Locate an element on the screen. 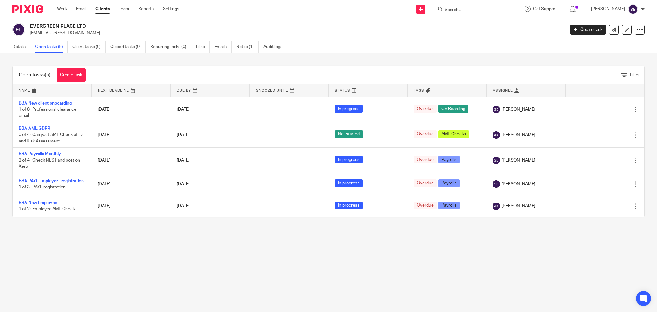  a: Settings is located at coordinates (171, 9).